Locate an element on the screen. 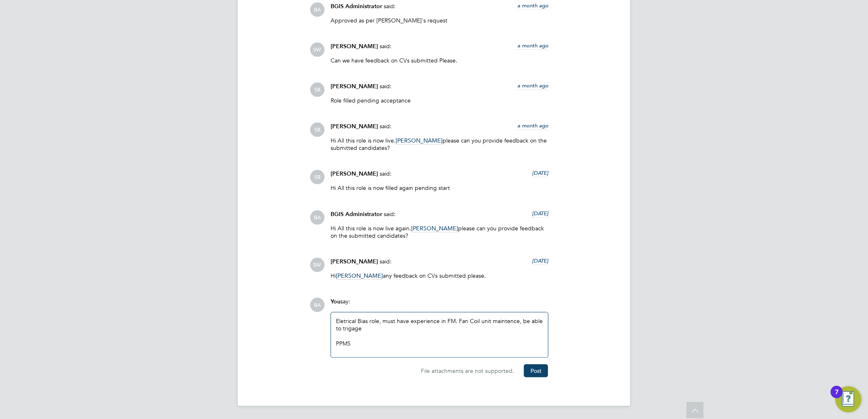  span: File attachments are not supported. is located at coordinates (468, 371).